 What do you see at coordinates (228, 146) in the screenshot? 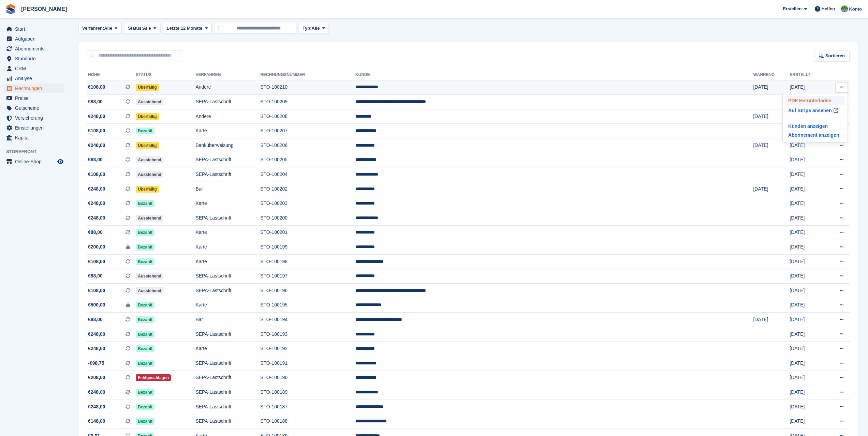
I see `td: Banküberweisung` at bounding box center [228, 146].